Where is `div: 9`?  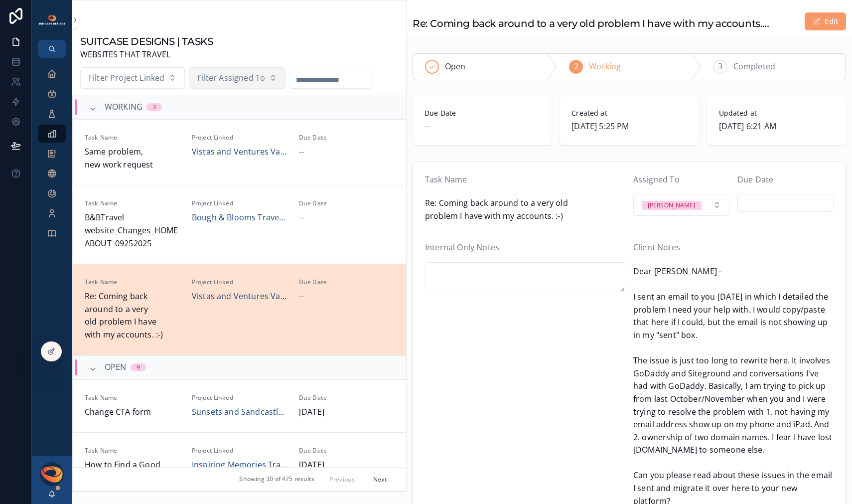 div: 9 is located at coordinates (138, 367).